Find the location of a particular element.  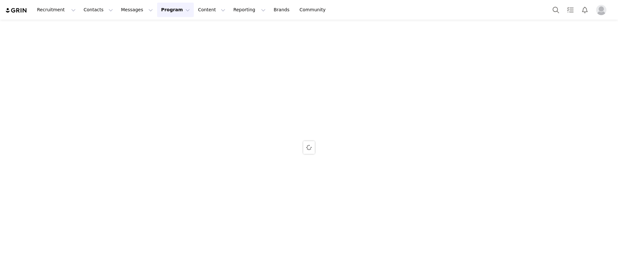

button: Profile is located at coordinates (602, 10).